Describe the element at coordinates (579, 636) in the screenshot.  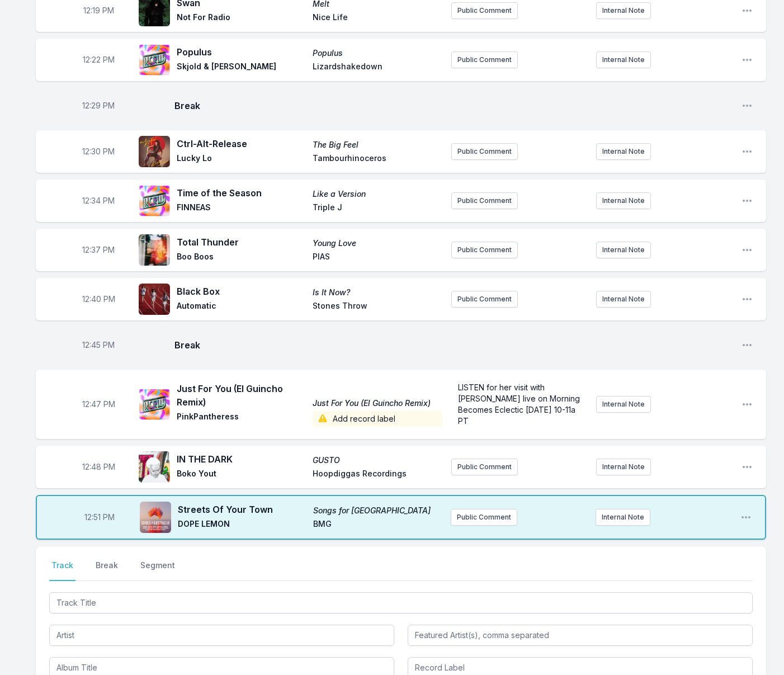
I see `input: Featured Artist(s), comma separated` at that location.